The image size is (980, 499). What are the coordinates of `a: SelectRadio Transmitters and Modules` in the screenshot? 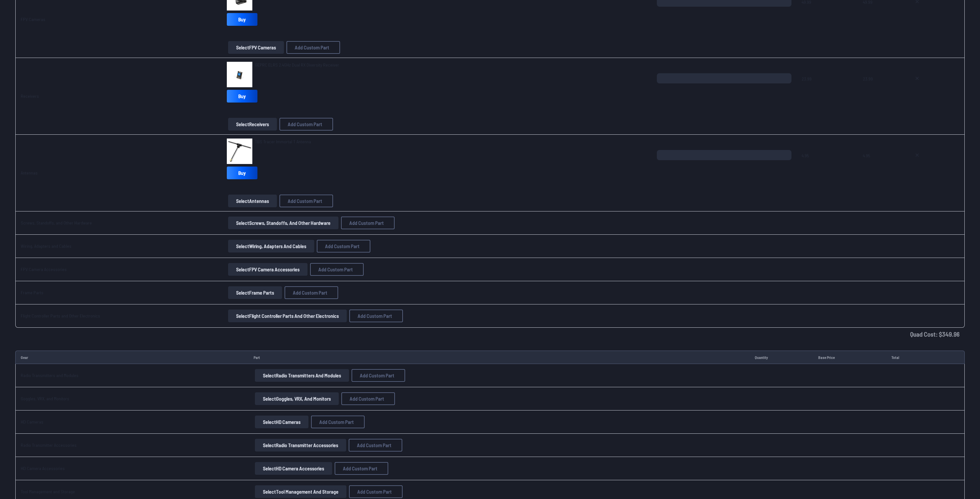 It's located at (302, 375).